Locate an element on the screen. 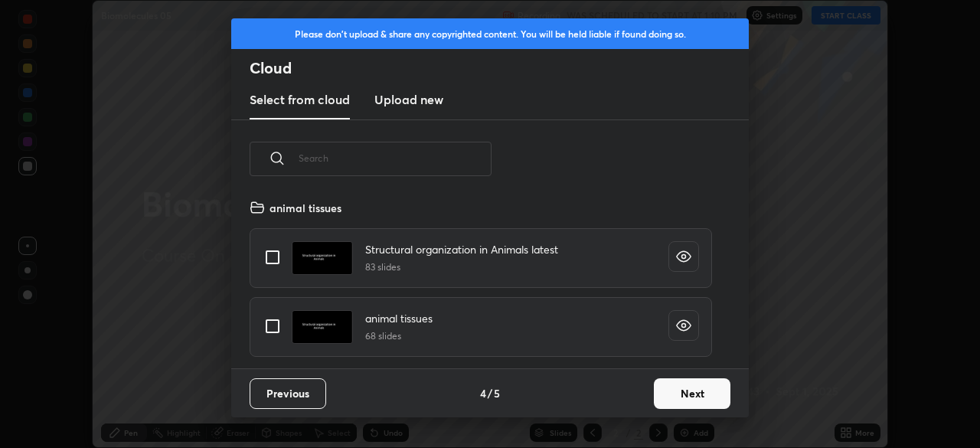 The height and width of the screenshot is (448, 980). img: 16906053521XZZU9.pdf is located at coordinates (322, 258).